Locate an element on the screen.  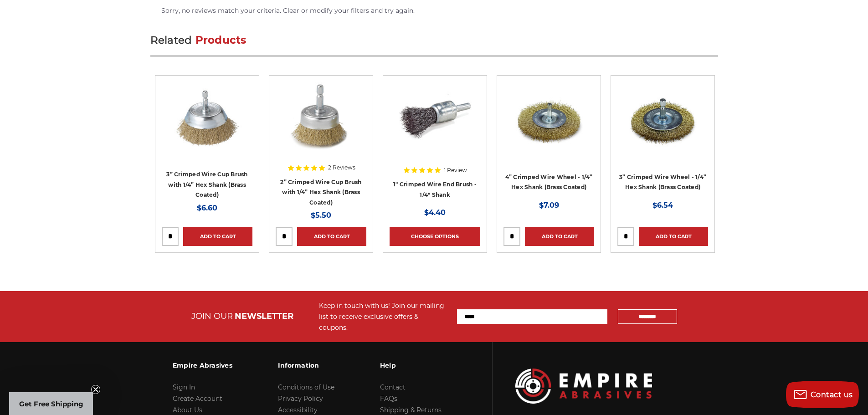
span: 1 Review is located at coordinates (455, 171).